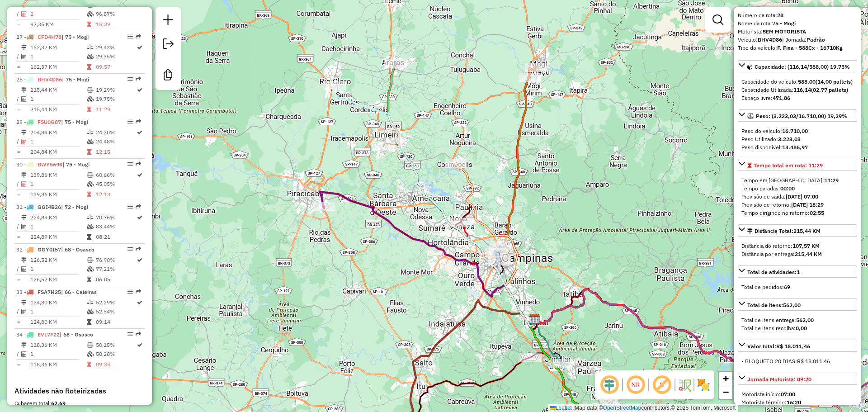 The width and height of the screenshot is (868, 412). What do you see at coordinates (58, 132) in the screenshot?
I see `td: 204,84 KM` at bounding box center [58, 132].